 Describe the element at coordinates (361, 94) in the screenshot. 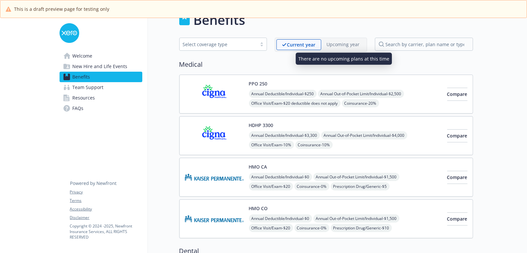

I see `span: Annual Out-of-Pocket Limit/Individual - $2,500` at that location.